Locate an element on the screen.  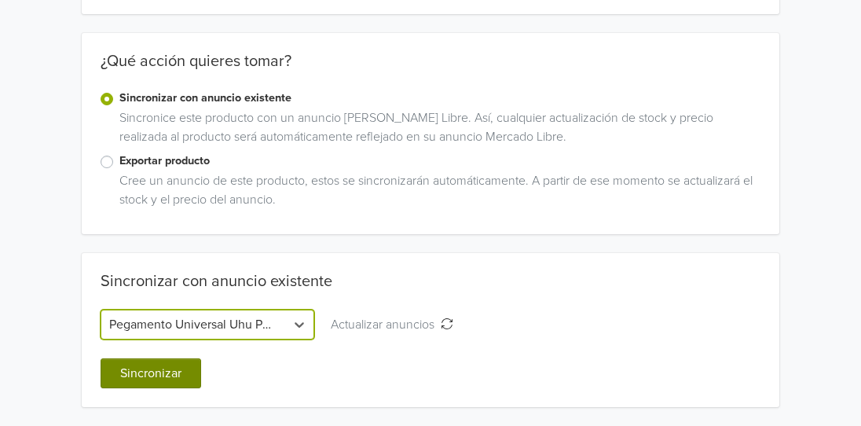
button: Actualizar anuncios is located at coordinates (392, 325).